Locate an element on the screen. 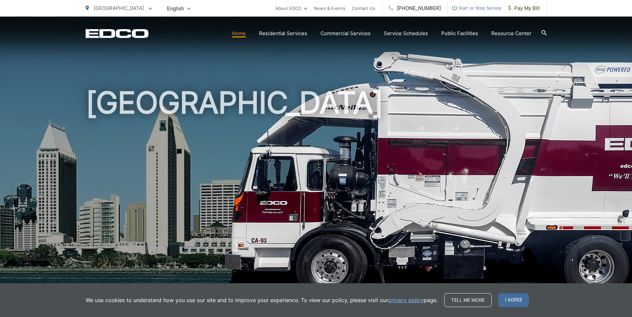  a: Commercial Services is located at coordinates (345, 33).